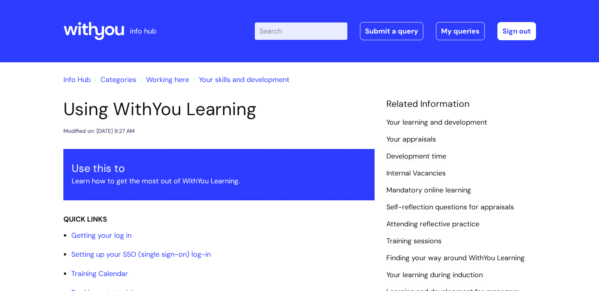 This screenshot has width=599, height=291. I want to click on a: Self-reflection questions for appraisals, so click(450, 207).